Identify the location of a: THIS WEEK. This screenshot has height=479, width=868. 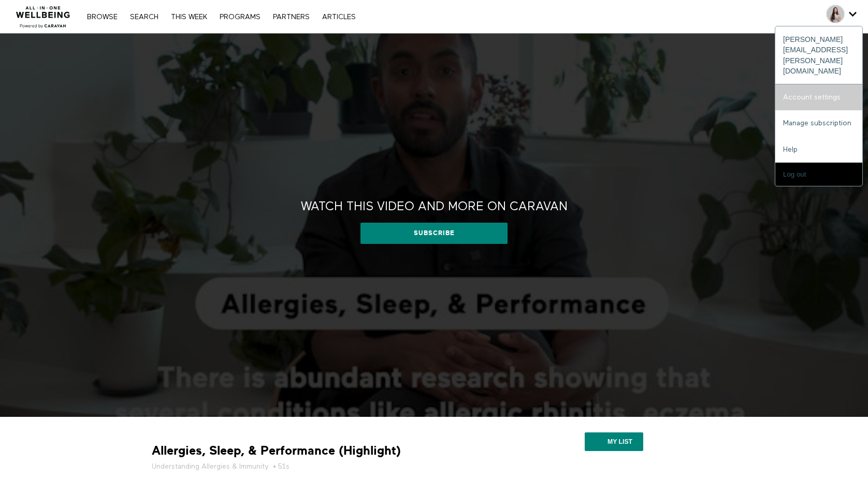
(189, 17).